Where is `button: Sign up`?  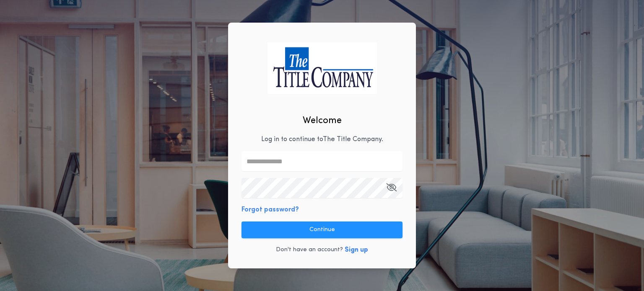
button: Sign up is located at coordinates (356, 250).